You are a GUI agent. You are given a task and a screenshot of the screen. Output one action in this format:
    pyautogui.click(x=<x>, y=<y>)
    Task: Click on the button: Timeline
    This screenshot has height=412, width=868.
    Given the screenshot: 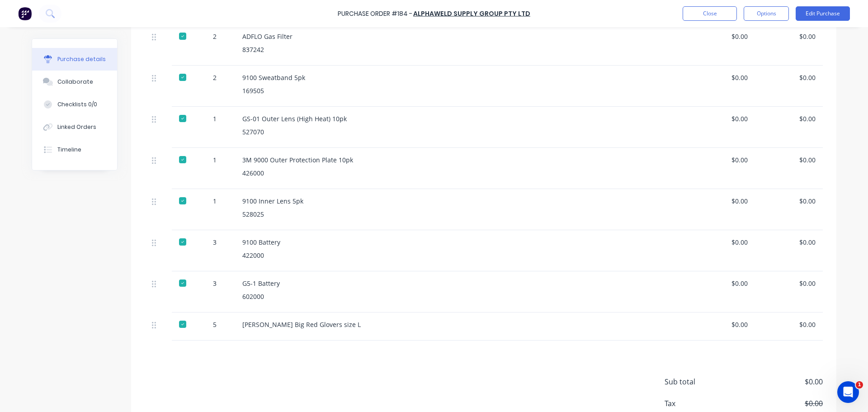 What is the action you would take?
    pyautogui.click(x=74, y=149)
    